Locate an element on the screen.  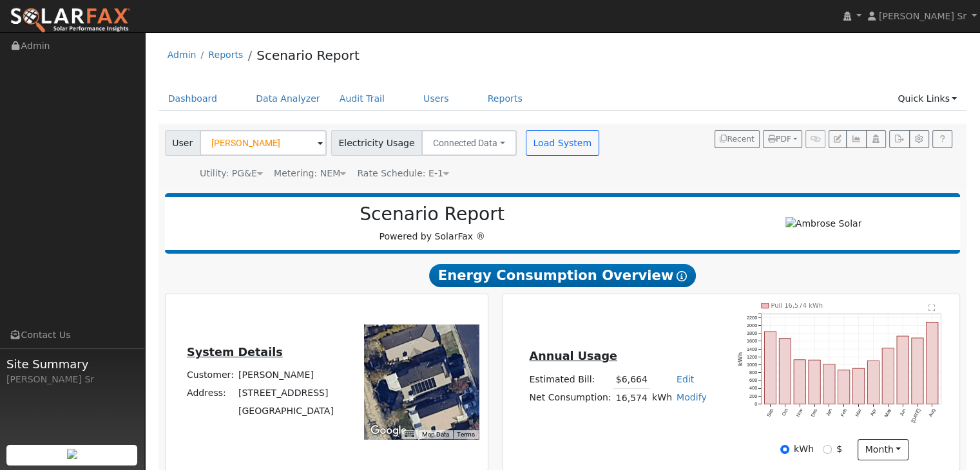
a: Modify is located at coordinates (691, 397).